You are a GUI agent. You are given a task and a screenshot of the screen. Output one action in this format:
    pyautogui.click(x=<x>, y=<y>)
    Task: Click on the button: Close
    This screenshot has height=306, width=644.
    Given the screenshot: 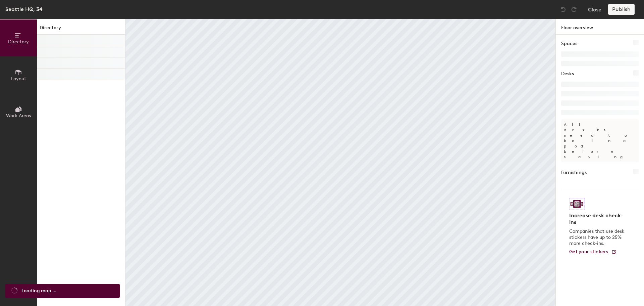 What is the action you would take?
    pyautogui.click(x=595, y=9)
    